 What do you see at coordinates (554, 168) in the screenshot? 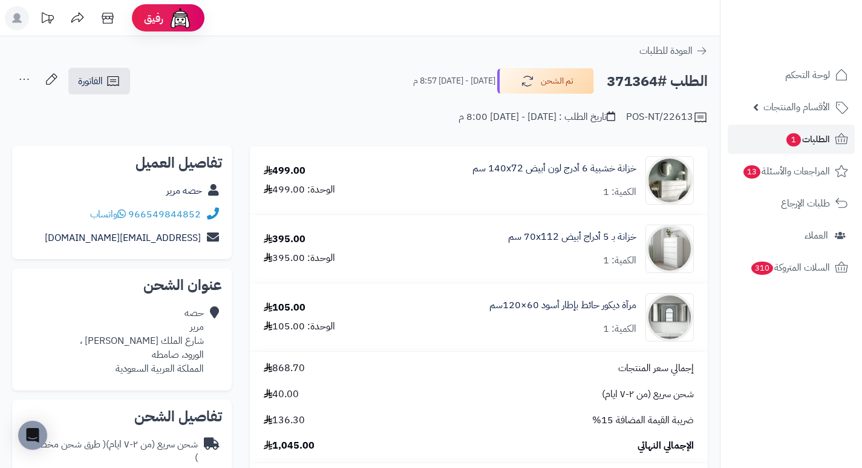
I see `a: خزانة خشبية 6 أدرج لون أبيض 140x72 سم` at bounding box center [554, 168].